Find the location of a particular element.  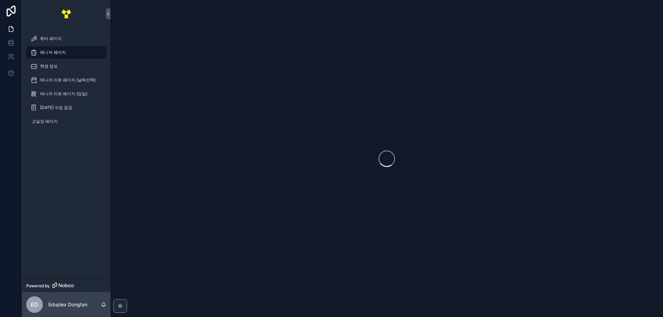

a: 교실장 페이지 is located at coordinates (66, 121).